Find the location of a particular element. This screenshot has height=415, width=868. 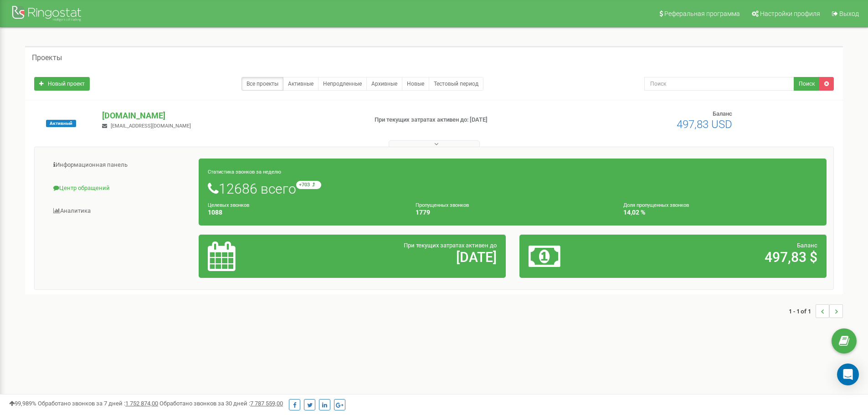

button: Поиск is located at coordinates (806, 84).